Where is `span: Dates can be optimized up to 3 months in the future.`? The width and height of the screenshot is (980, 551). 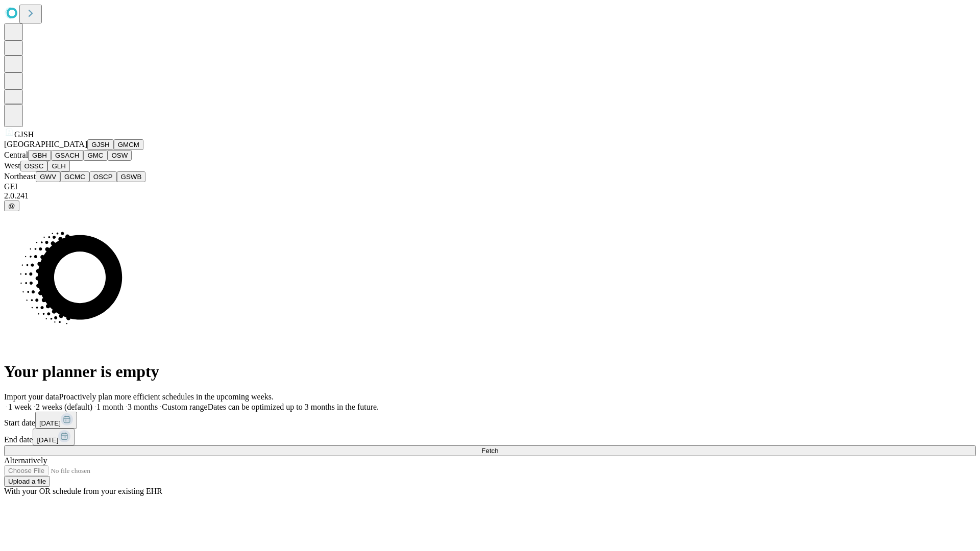 span: Dates can be optimized up to 3 months in the future. is located at coordinates (293, 407).